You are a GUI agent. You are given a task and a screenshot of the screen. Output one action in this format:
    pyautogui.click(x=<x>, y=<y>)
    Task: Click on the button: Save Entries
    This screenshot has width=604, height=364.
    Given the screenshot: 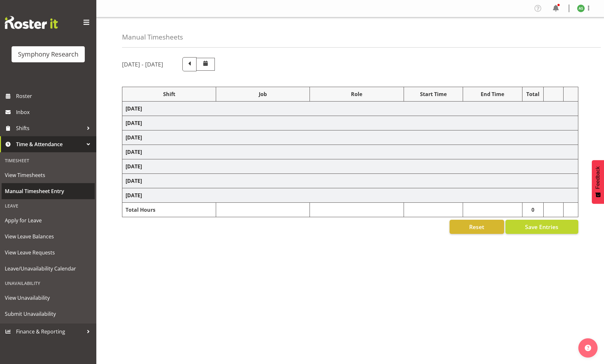 What is the action you would take?
    pyautogui.click(x=542, y=227)
    